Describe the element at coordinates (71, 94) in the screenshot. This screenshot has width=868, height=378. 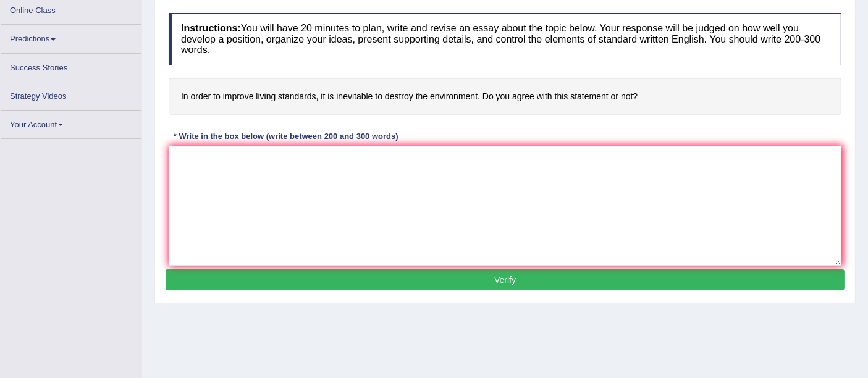
I see `a: Strategy Videos` at that location.